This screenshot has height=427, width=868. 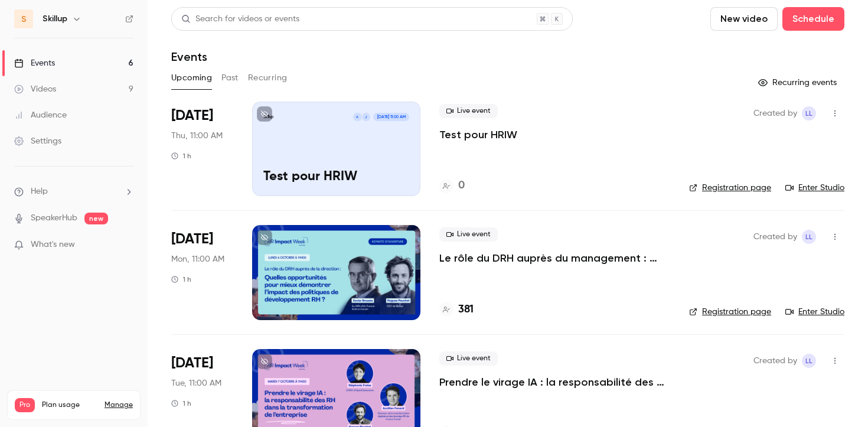 What do you see at coordinates (74, 191) in the screenshot?
I see `li: help-dropdown-opener` at bounding box center [74, 191].